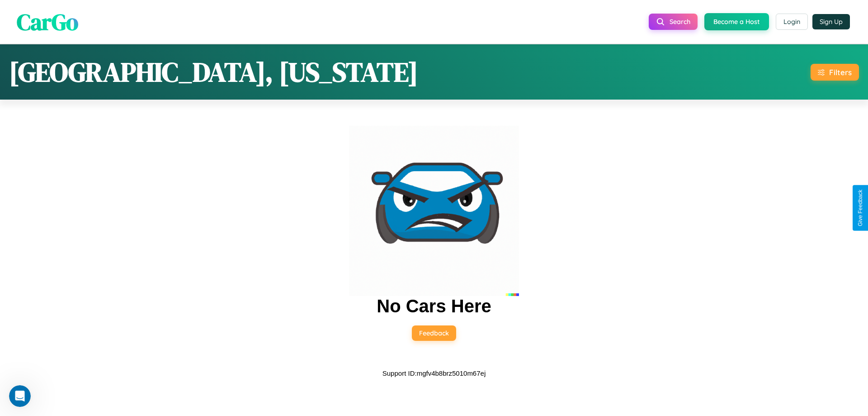 This screenshot has width=868, height=416. What do you see at coordinates (434, 211) in the screenshot?
I see `img: car` at bounding box center [434, 211].